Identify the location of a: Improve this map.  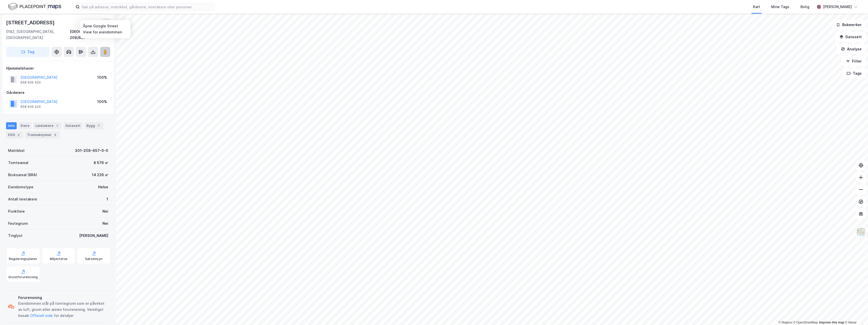
(831, 322).